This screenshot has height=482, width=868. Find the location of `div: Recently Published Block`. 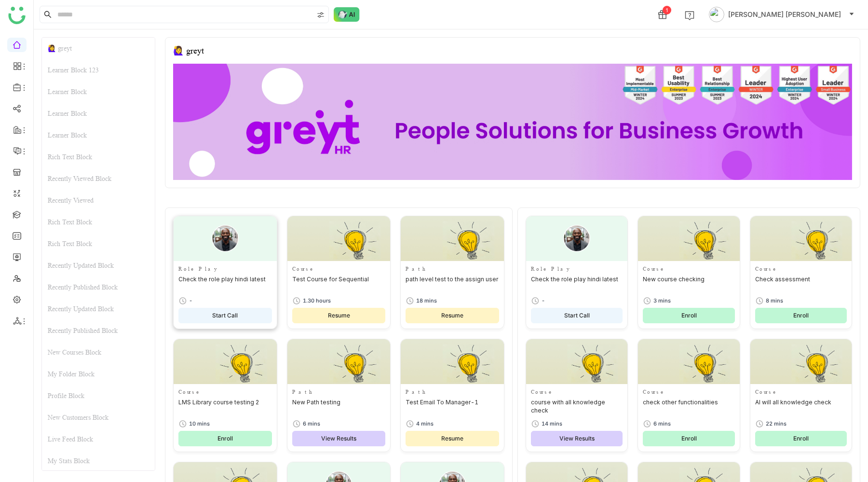

div: Recently Published Block is located at coordinates (98, 287).